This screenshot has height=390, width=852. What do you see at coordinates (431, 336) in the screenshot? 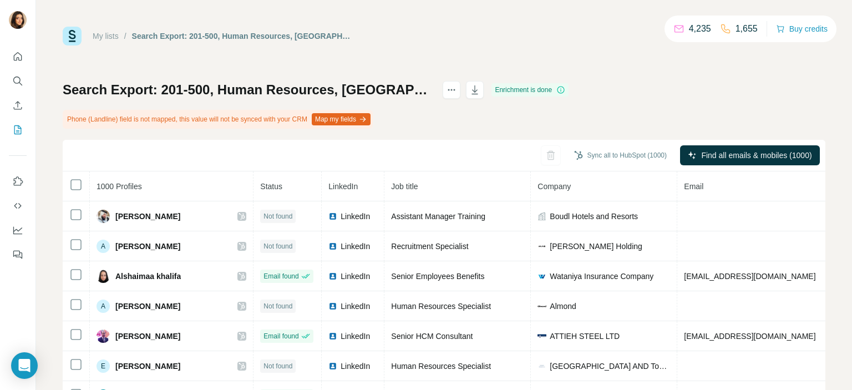
I see `span: Senior HCM Consultant` at bounding box center [431, 336].